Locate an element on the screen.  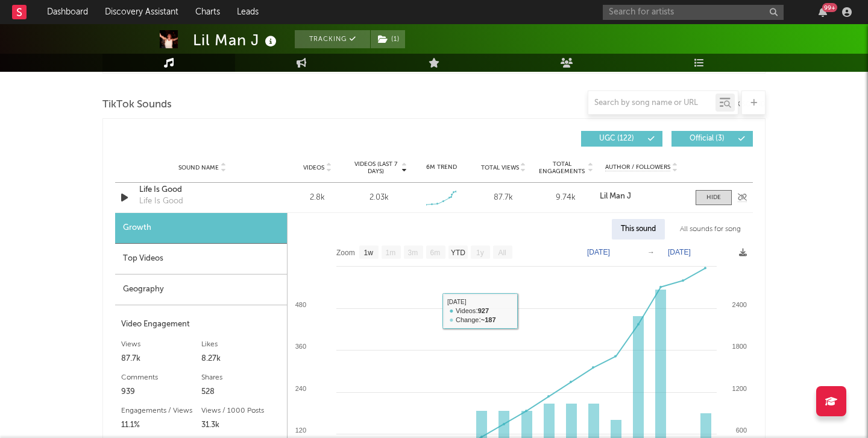
span: Author / Followers is located at coordinates (638, 167).